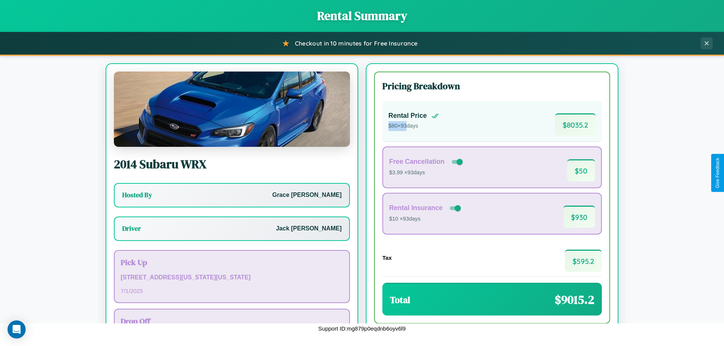 This screenshot has height=346, width=724. What do you see at coordinates (416, 208) in the screenshot?
I see `h4: Rental Insurance` at bounding box center [416, 208].